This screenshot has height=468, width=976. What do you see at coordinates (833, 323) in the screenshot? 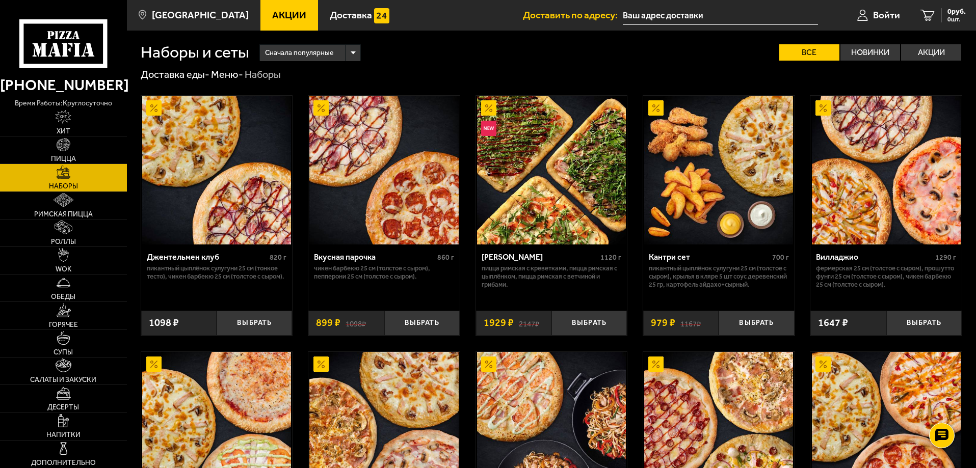
I see `span: 1647 ₽` at bounding box center [833, 323].